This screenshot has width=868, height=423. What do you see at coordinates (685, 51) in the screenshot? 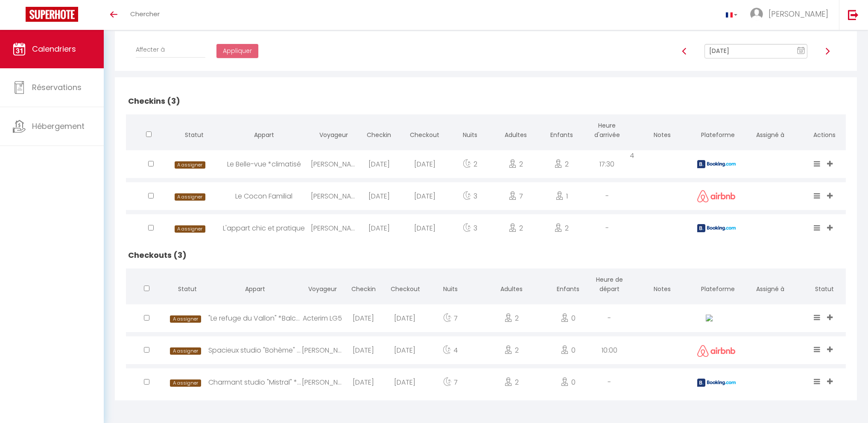
I see `img: arrow-left3.svg` at bounding box center [685, 51].